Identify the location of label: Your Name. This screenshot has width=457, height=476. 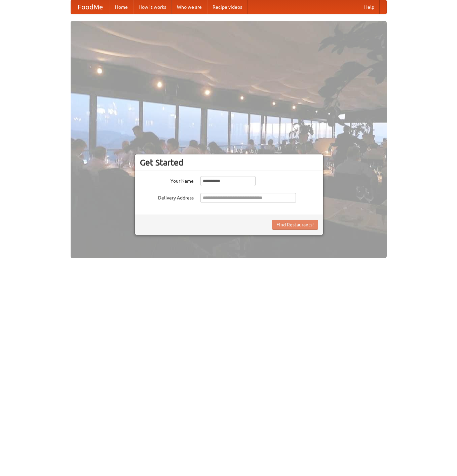
(167, 180).